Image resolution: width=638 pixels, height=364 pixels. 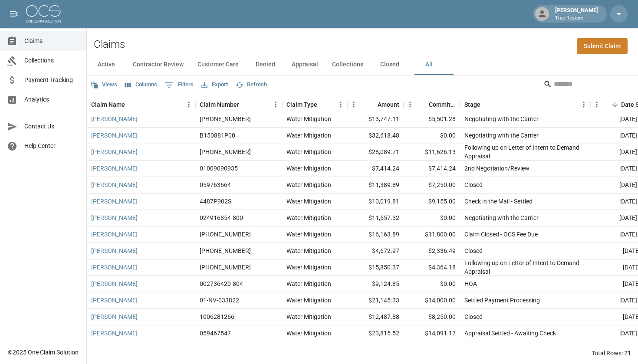 I want to click on button: open drawer, so click(x=14, y=14).